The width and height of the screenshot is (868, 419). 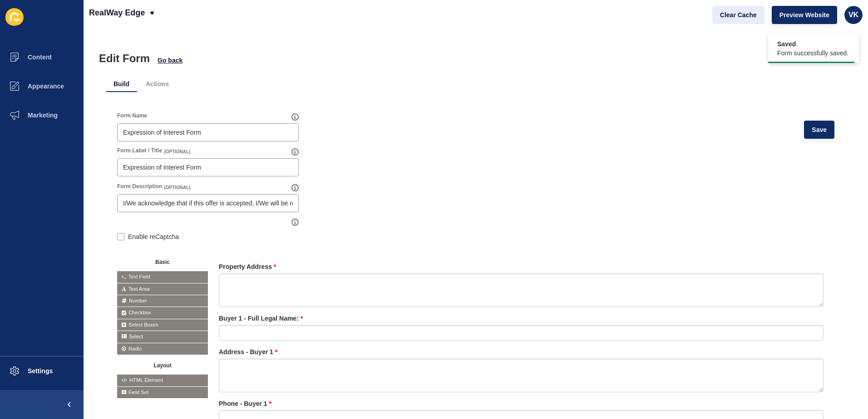 What do you see at coordinates (162, 289) in the screenshot?
I see `span: Text Area` at bounding box center [162, 289].